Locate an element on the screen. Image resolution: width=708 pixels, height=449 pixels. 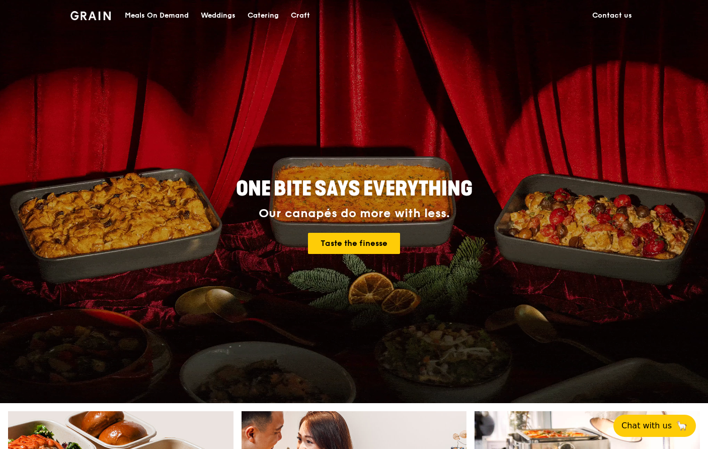
div: Craft is located at coordinates (301, 16).